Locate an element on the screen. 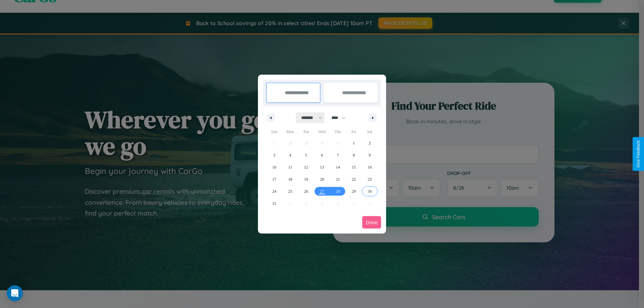  button: 31 is located at coordinates (274, 203).